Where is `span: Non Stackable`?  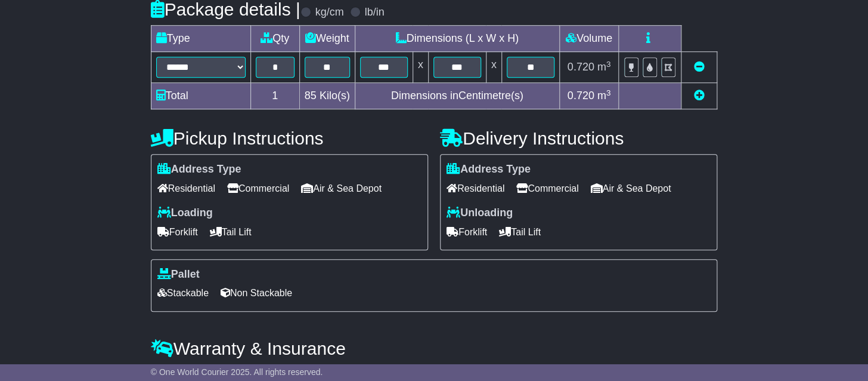
span: Non Stackable is located at coordinates (257, 292).